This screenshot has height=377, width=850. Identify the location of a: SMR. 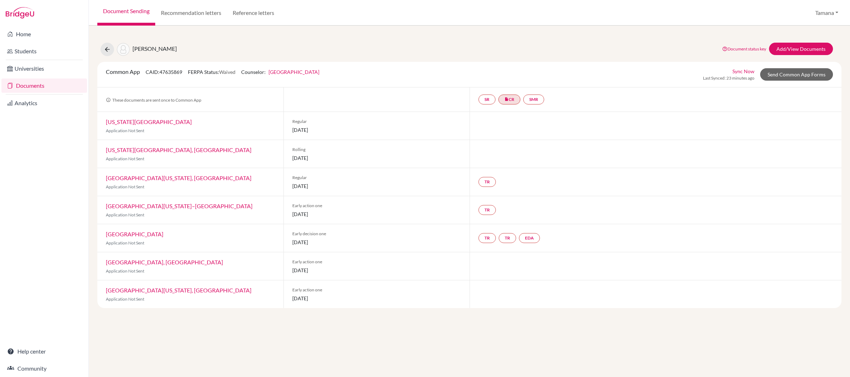
(534, 100).